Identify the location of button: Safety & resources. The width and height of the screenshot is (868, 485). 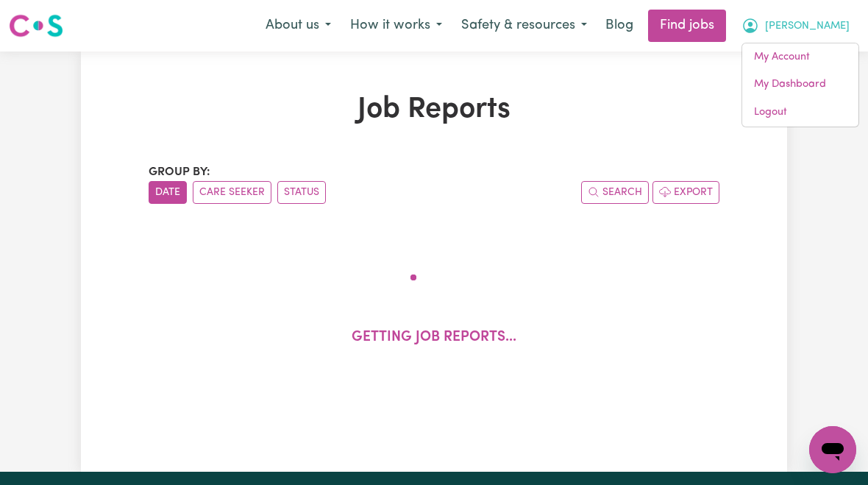
(524, 26).